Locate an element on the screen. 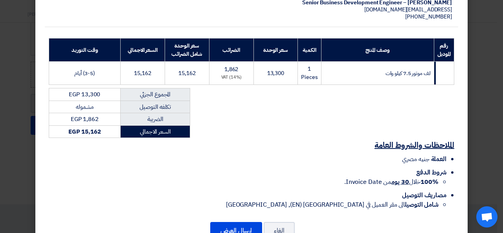  span: مشموله is located at coordinates (84, 107).